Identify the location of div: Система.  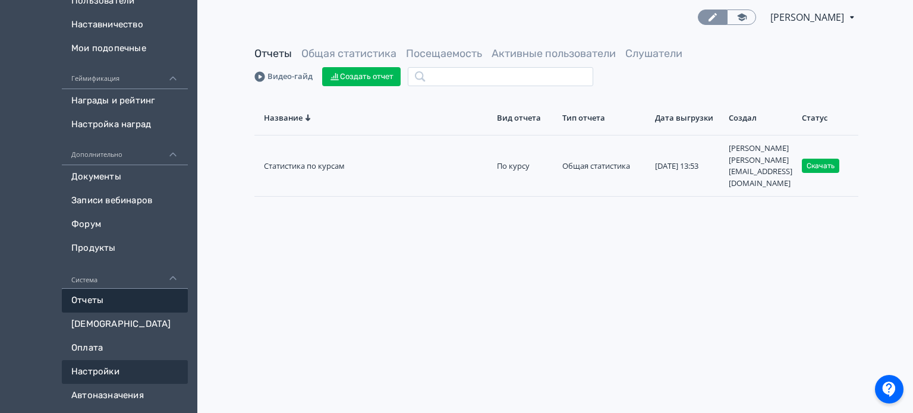
(125, 275).